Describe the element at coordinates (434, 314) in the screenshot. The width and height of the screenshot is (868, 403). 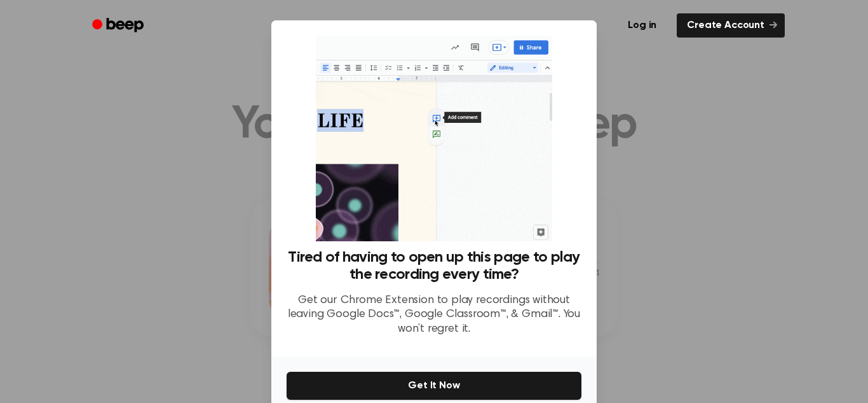
I see `p: Get our Chrome Extension to play recordings without leaving Google Docs™, Google Classroom™, & Gm...` at that location.